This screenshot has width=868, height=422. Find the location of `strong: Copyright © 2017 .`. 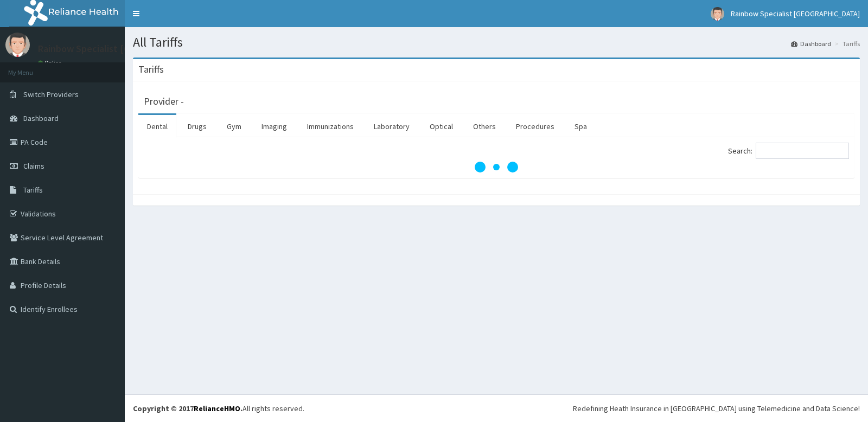

strong: Copyright © 2017 . is located at coordinates (188, 409).